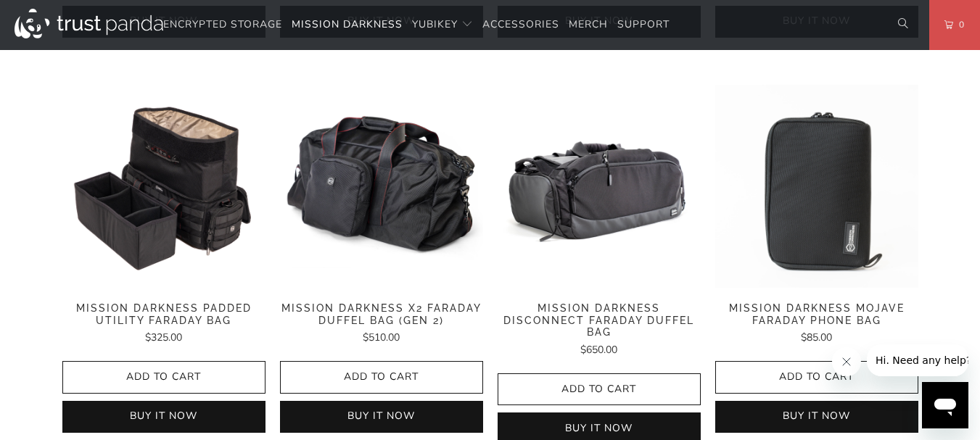 The height and width of the screenshot is (440, 980). Describe the element at coordinates (644, 24) in the screenshot. I see `span: Support` at that location.